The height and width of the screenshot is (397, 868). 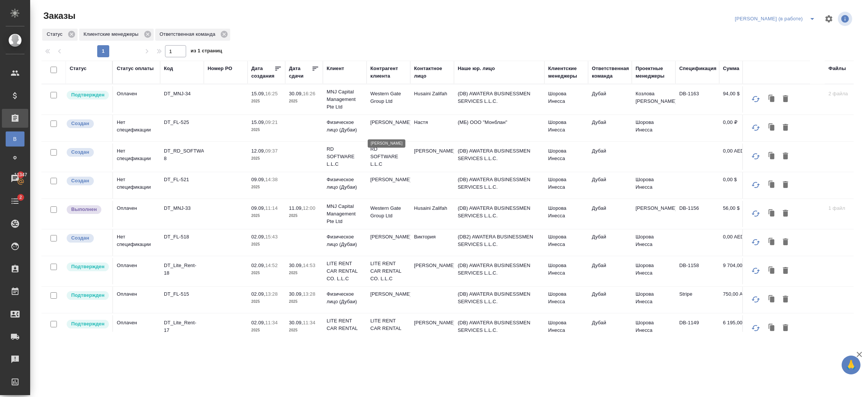 I want to click on div: Номер PO, so click(x=220, y=68).